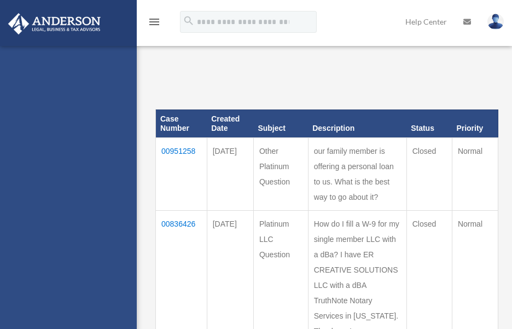  What do you see at coordinates (230, 123) in the screenshot?
I see `th: Created Date` at bounding box center [230, 123].